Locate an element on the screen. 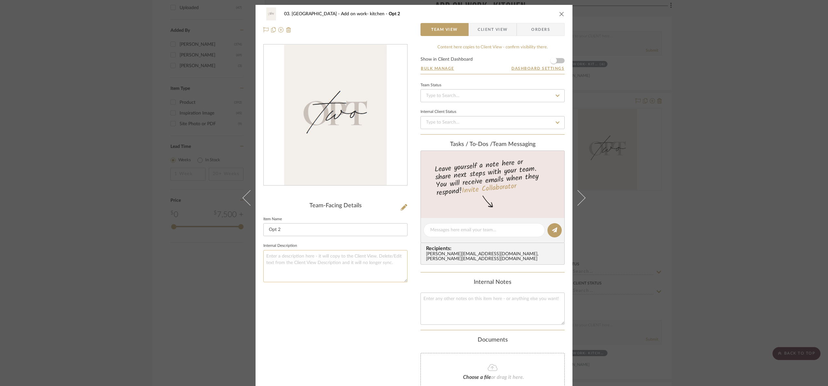 The width and height of the screenshot is (828, 386). span: Tasks / To-Dos / is located at coordinates (471, 144).